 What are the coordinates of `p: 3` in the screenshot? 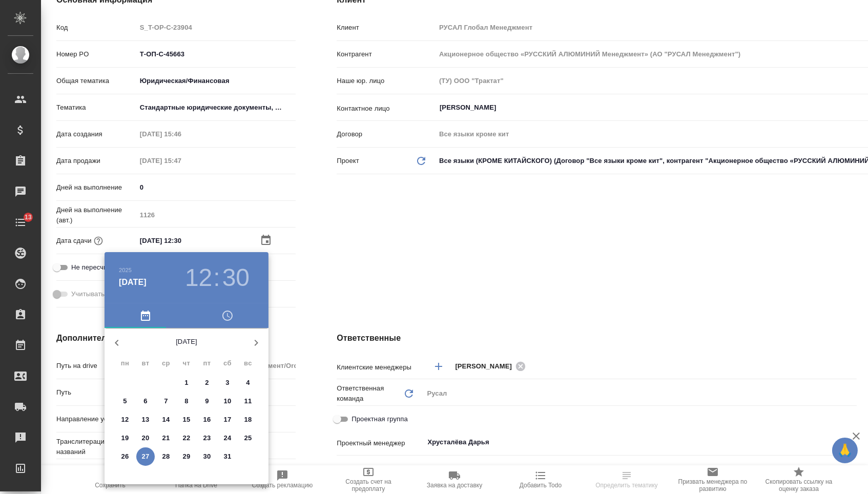 It's located at (227, 383).